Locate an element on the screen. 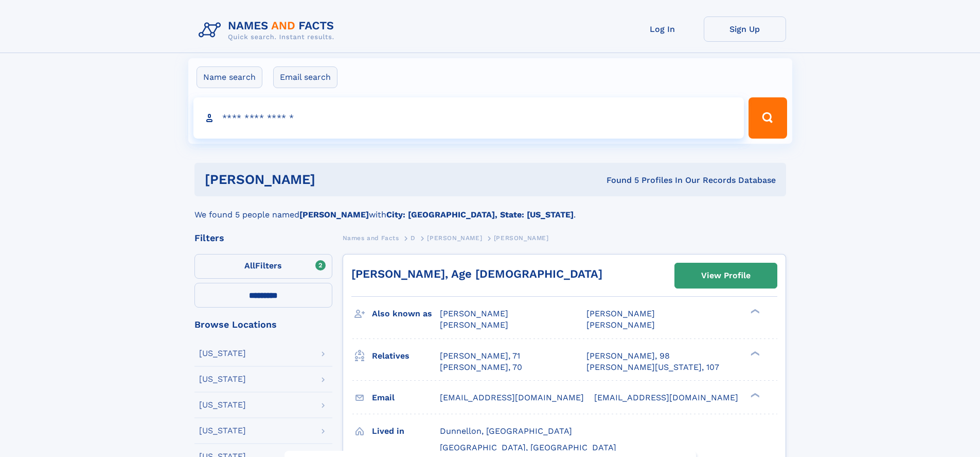  h3: Lived in is located at coordinates (406, 431).